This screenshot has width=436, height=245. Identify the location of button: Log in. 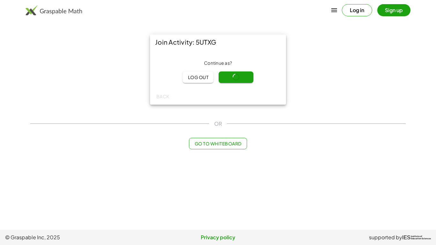
(357, 10).